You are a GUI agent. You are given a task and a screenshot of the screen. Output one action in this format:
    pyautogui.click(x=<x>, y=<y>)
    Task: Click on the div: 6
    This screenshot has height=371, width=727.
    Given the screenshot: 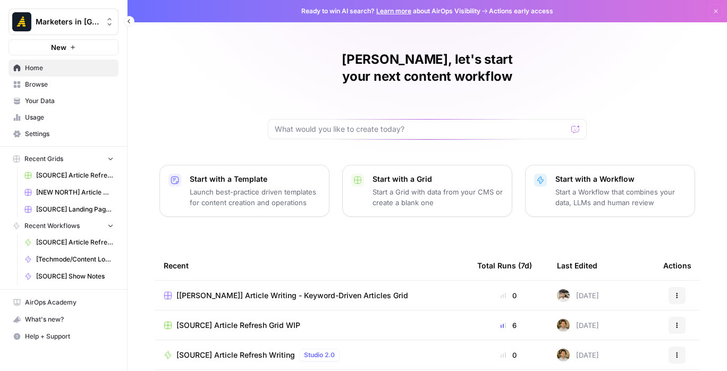 What is the action you would take?
    pyautogui.click(x=509, y=325)
    